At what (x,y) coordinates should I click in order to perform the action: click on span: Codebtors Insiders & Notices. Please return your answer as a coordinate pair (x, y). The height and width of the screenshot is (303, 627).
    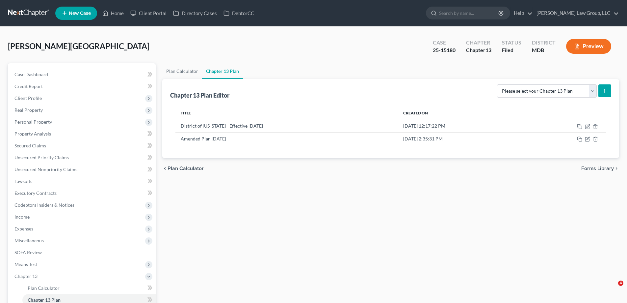
    Looking at the image, I should click on (44, 204).